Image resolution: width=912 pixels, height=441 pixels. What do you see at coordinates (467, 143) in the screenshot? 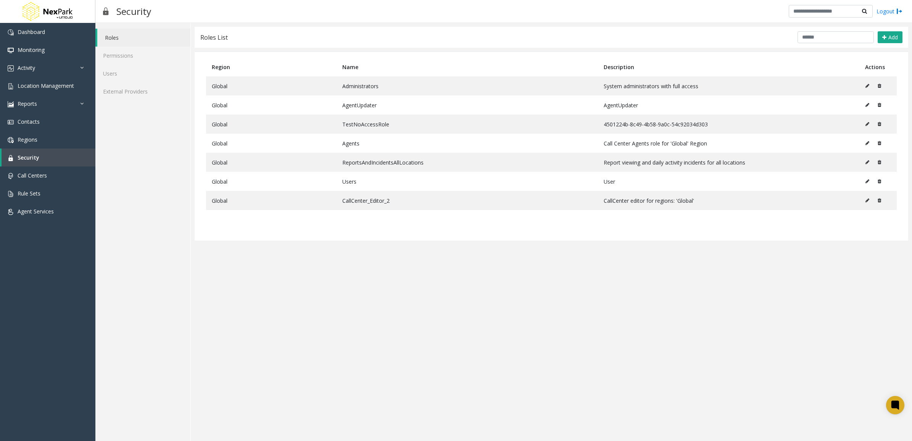
I see `td: Agents` at bounding box center [467, 143].